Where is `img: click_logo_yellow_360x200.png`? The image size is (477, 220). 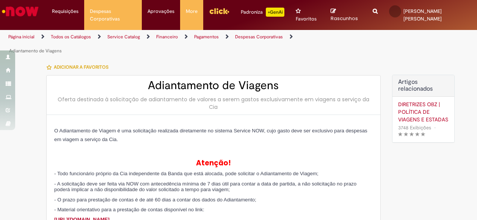 img: click_logo_yellow_360x200.png is located at coordinates (219, 11).